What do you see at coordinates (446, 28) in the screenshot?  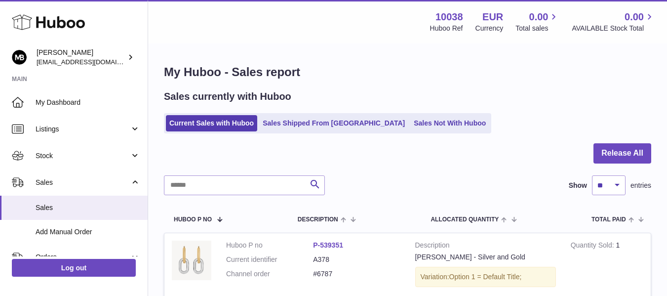 I see `div: Huboo Ref` at bounding box center [446, 28].